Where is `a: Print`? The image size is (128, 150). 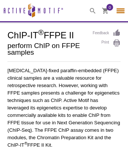 a: Print is located at coordinates (107, 43).